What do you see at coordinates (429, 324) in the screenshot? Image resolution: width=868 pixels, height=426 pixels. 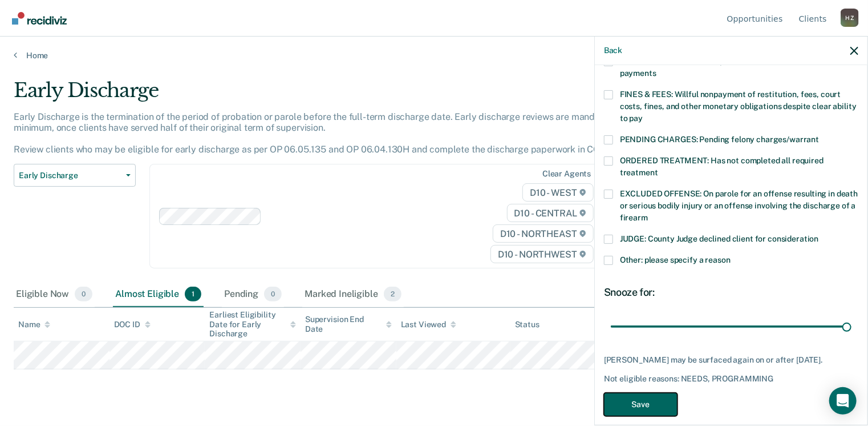 I see `div: Last Viewed` at bounding box center [429, 324].